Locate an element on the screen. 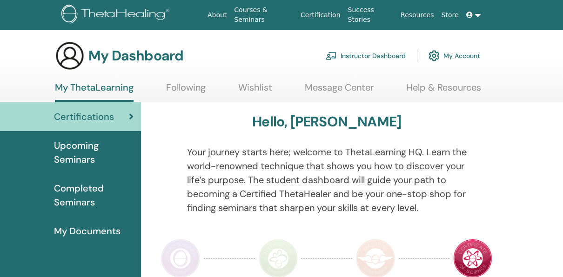 This screenshot has width=563, height=277. a: Certification is located at coordinates (320, 15).